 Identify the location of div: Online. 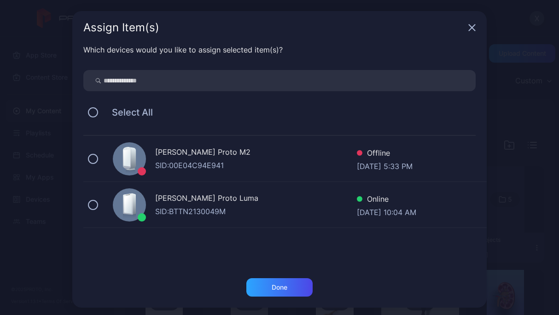
(386, 200).